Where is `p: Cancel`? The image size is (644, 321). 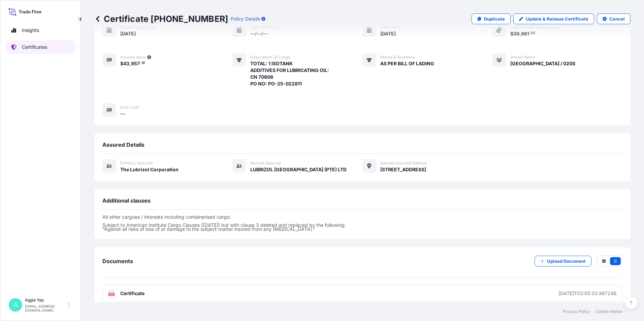 p: Cancel is located at coordinates (617, 19).